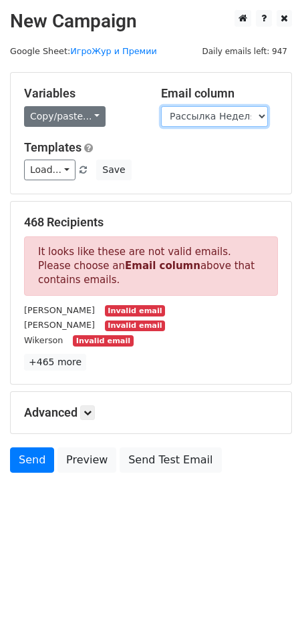 This screenshot has width=302, height=641. I want to click on p: It looks like these are not valid emails. Please choose an above that contains emails., so click(151, 266).